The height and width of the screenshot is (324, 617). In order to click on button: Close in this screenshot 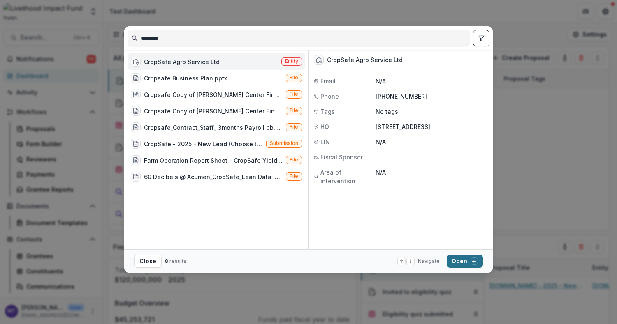, I will do `click(148, 261)`.